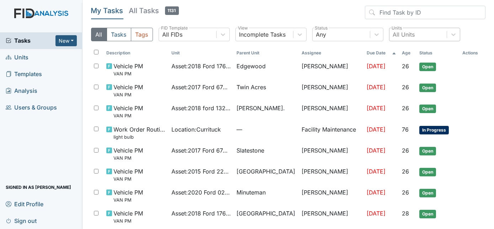 Image resolution: width=494 pixels, height=229 pixels. I want to click on th: Actions, so click(472, 53).